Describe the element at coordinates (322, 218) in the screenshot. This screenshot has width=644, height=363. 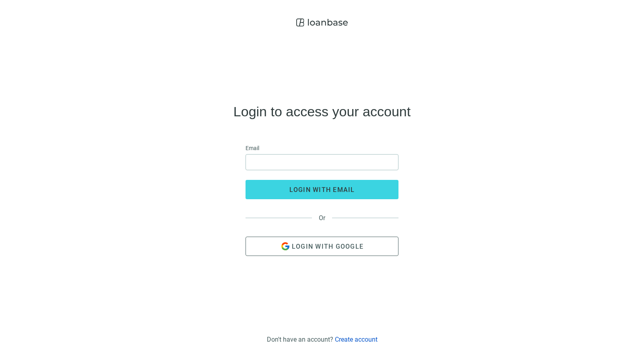
I see `span: Or` at that location.